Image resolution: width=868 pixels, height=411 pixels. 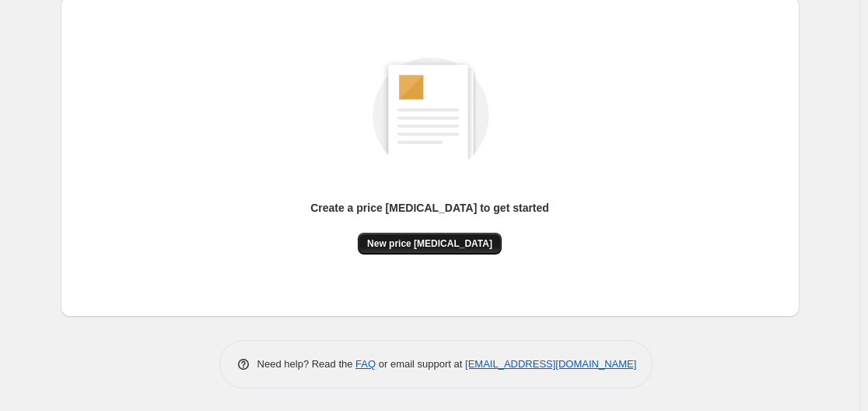 What do you see at coordinates (420, 363) in the screenshot?
I see `span: or email support at` at bounding box center [420, 363].